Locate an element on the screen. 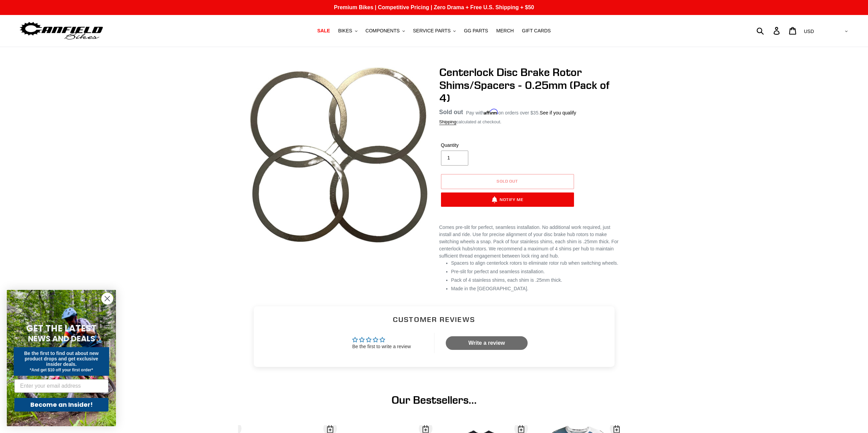 This screenshot has width=868, height=433. h2: Customer Reviews is located at coordinates (434, 320).